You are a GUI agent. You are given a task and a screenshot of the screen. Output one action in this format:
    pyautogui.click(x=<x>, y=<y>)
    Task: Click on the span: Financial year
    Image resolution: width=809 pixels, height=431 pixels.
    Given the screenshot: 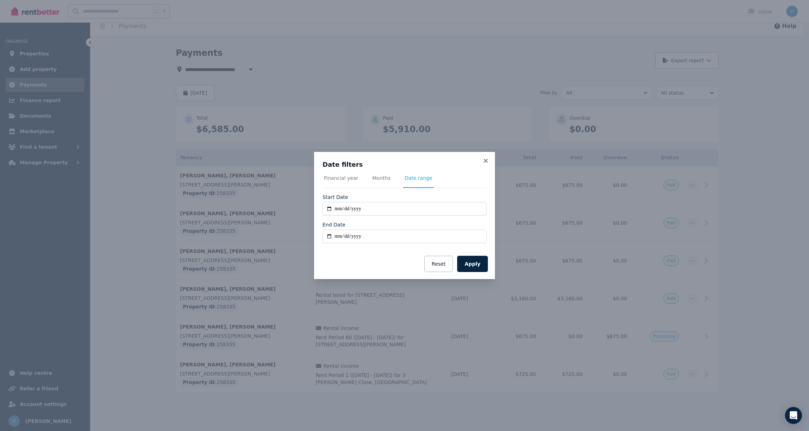 What is the action you would take?
    pyautogui.click(x=341, y=178)
    